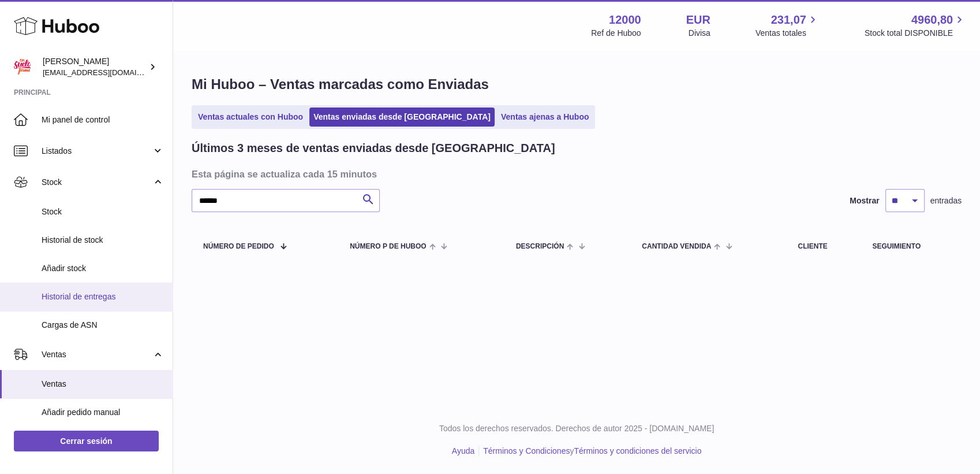 The height and width of the screenshot is (474, 980). What do you see at coordinates (539, 246) in the screenshot?
I see `span: Descripción` at bounding box center [539, 246].